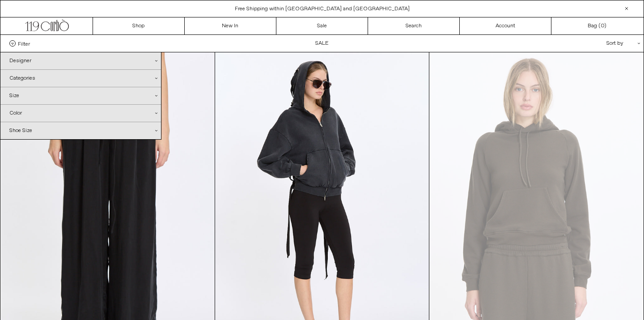 The height and width of the screenshot is (320, 644). What do you see at coordinates (80, 113) in the screenshot?
I see `div: Color` at bounding box center [80, 113].